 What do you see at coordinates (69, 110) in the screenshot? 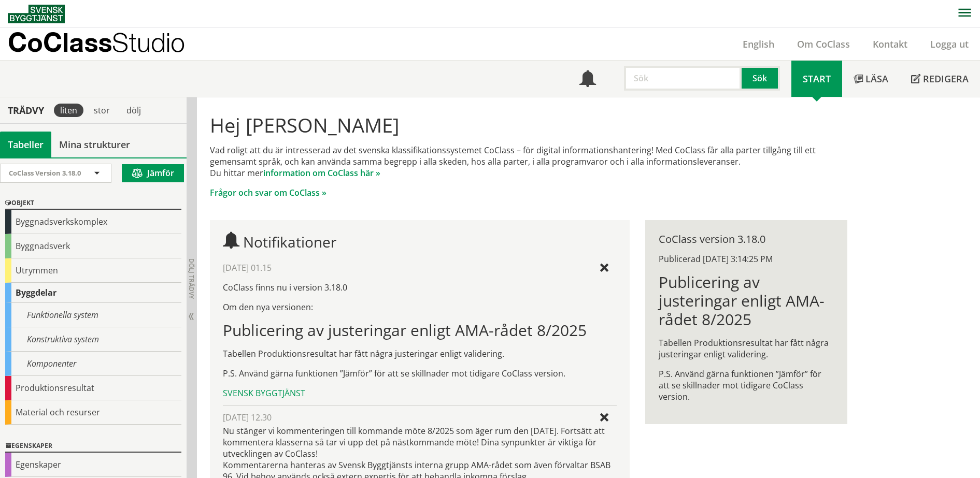
I see `div: liten` at bounding box center [69, 110].